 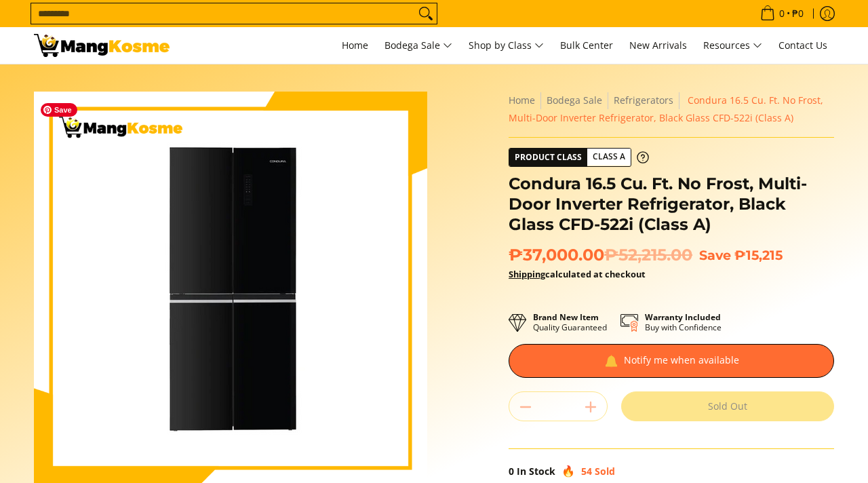 I want to click on img: Condura 16.5 Cu. Ft. No Frost, Multi-Door Inverter Refrigerator, Black | Mang Kosme, so click(x=101, y=46).